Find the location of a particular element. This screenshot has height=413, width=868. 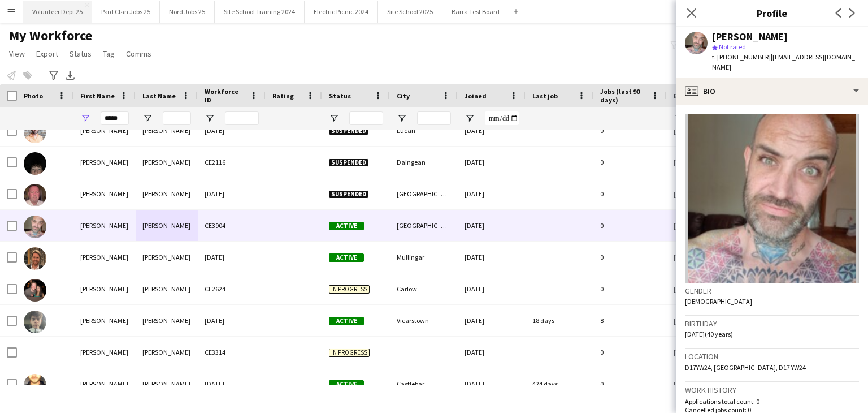

img: James Lowry is located at coordinates (35, 258).